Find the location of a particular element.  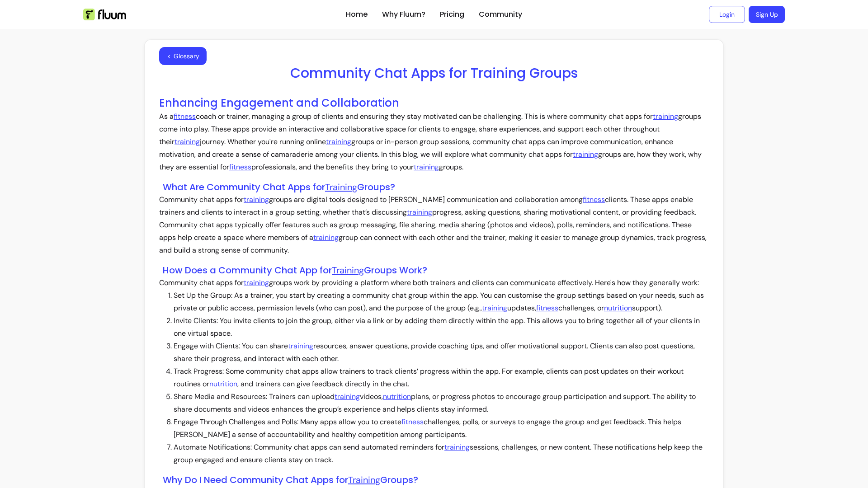

p: As a coach or trainer, managing a group of clients and ensuring they stay motivated can be challe... is located at coordinates (434, 142).